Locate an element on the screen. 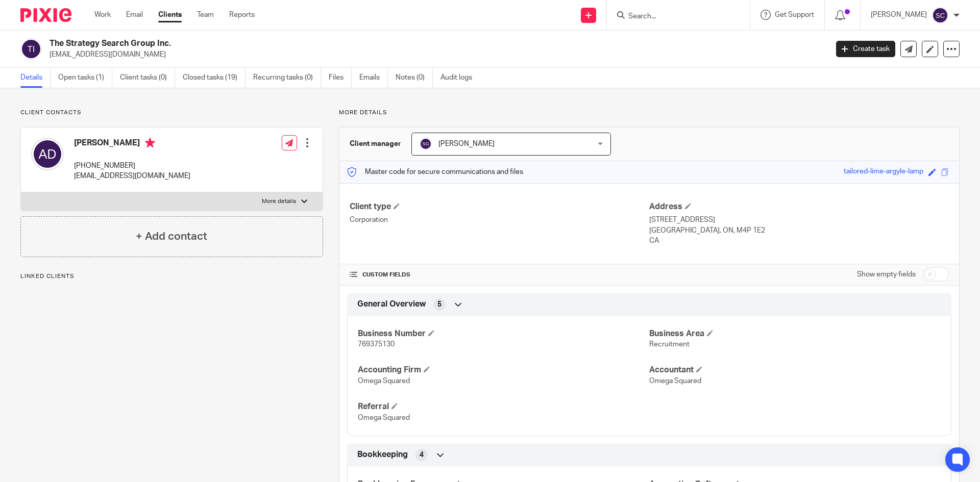 Image resolution: width=980 pixels, height=482 pixels. span: 5 is located at coordinates (440, 304).